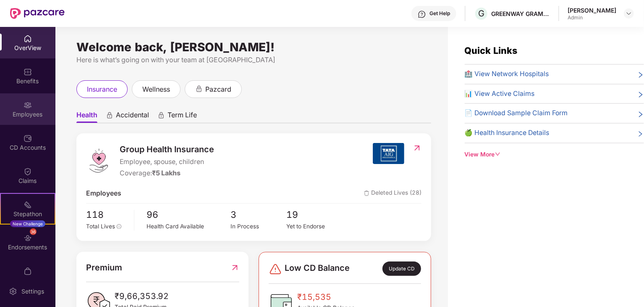 The image size is (644, 307). Describe the element at coordinates (506, 74) in the screenshot. I see `span: 🏥 View Network Hospitals` at that location.